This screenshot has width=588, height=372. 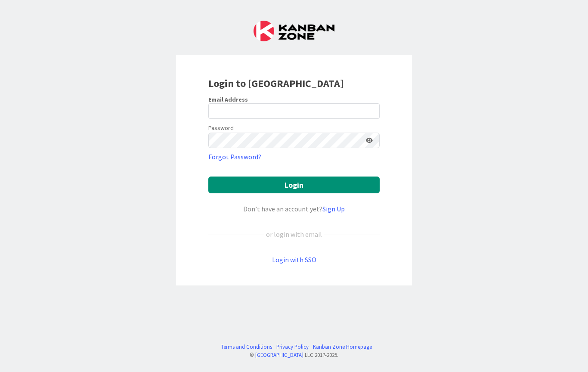 What do you see at coordinates (221, 128) in the screenshot?
I see `label: Password` at bounding box center [221, 128].